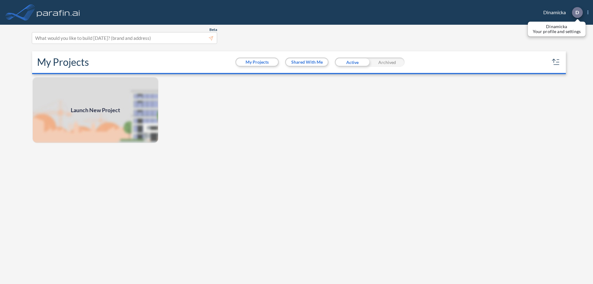  Describe the element at coordinates (556, 62) in the screenshot. I see `button: sort` at that location.